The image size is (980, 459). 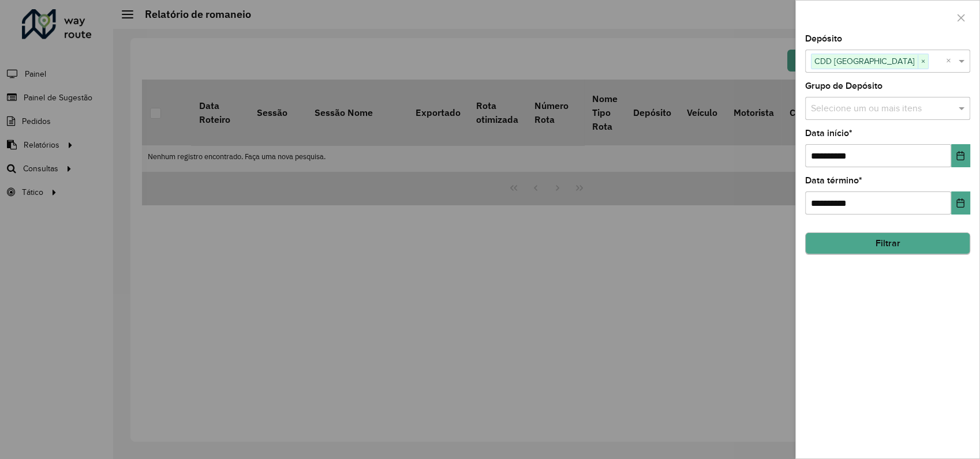 What do you see at coordinates (951, 61) in the screenshot?
I see `span: Clear all` at bounding box center [951, 61].